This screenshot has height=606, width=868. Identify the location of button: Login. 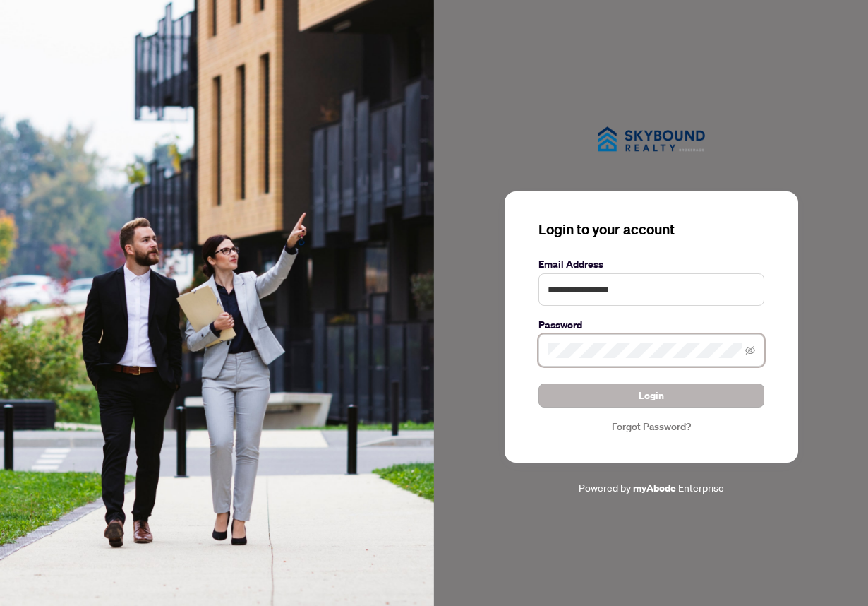
(651, 395).